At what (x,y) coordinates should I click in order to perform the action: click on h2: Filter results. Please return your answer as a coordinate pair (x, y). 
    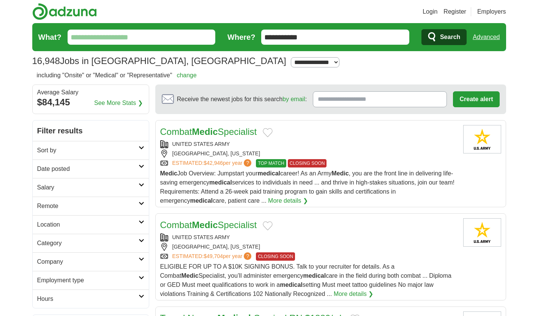
    Looking at the image, I should click on (91, 131).